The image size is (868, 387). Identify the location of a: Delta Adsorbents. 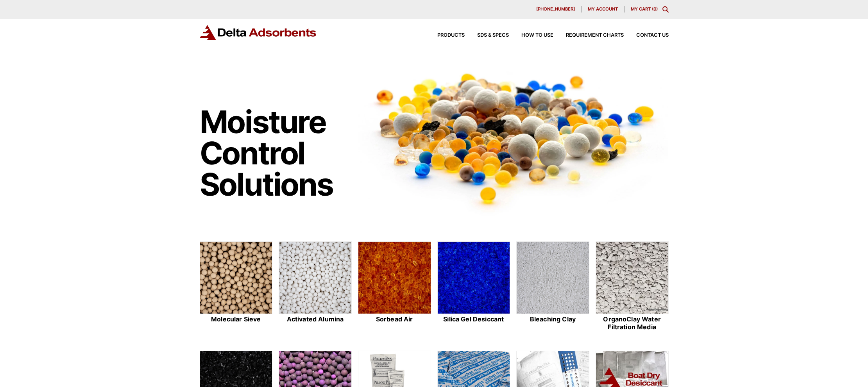
(258, 32).